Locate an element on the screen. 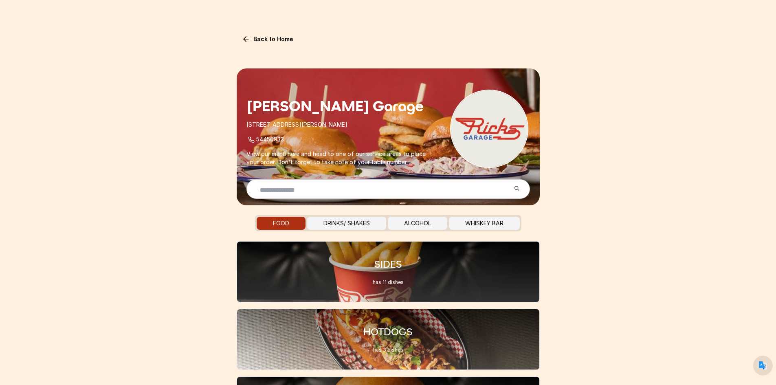  p: has 3 dishes is located at coordinates (388, 350).